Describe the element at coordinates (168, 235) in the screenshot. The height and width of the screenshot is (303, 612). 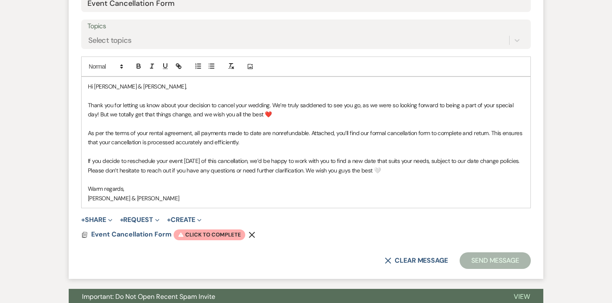
I see `button: Event Cancellation Form Click to complete` at that location.